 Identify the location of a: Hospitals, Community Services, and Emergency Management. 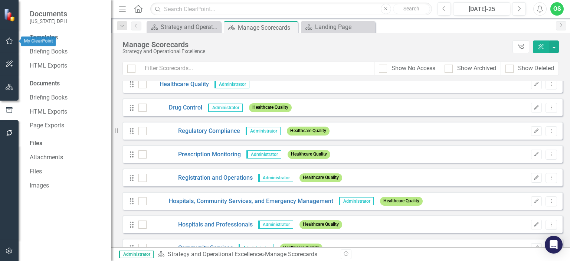
(240, 201).